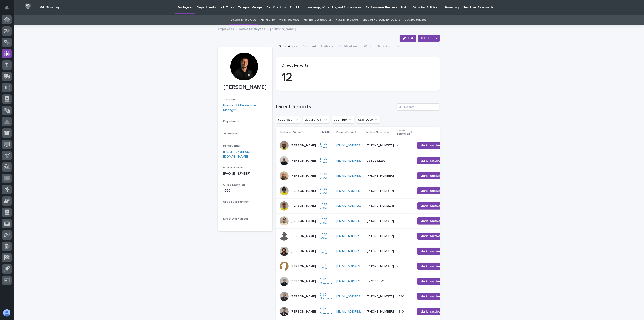  I want to click on h2: 04. Directory, so click(50, 7).